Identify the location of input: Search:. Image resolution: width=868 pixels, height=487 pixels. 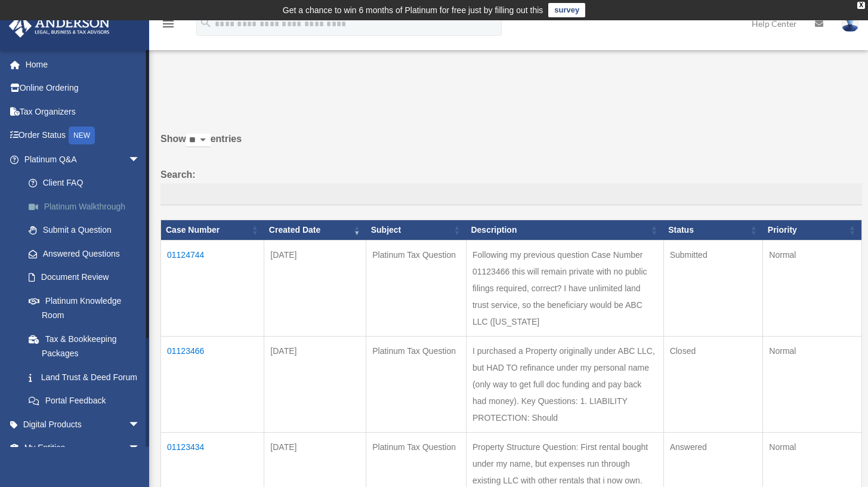
(511, 194).